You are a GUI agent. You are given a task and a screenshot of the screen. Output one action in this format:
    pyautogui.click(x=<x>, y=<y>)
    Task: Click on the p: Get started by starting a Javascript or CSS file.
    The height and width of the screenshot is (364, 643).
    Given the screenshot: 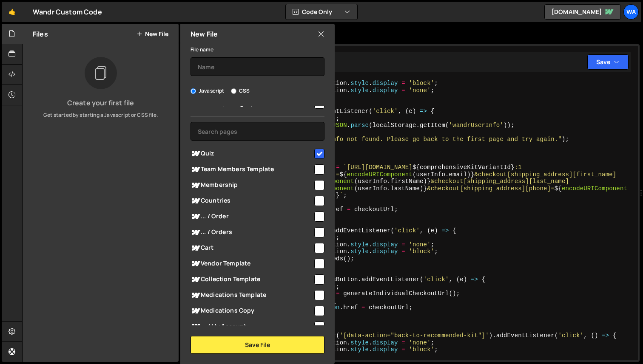 What is the action you would take?
    pyautogui.click(x=101, y=115)
    